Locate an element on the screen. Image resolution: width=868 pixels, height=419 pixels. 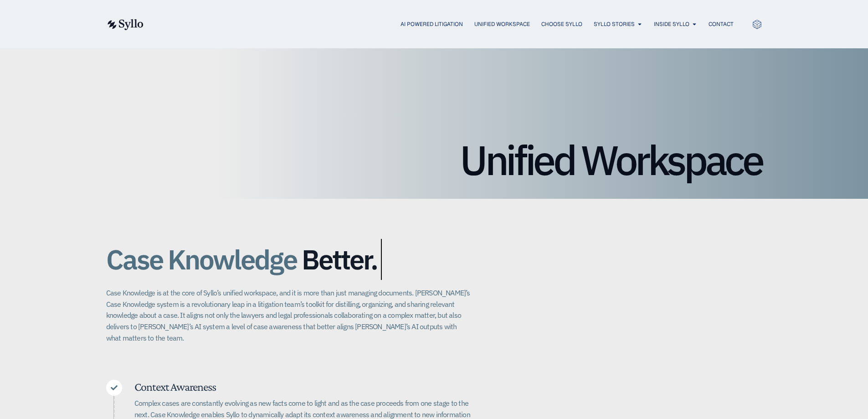
span: Unified Workspace is located at coordinates (502, 25).